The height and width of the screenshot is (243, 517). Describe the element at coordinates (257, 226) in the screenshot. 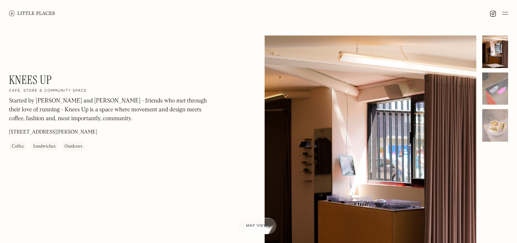

I see `span: Map view` at that location.